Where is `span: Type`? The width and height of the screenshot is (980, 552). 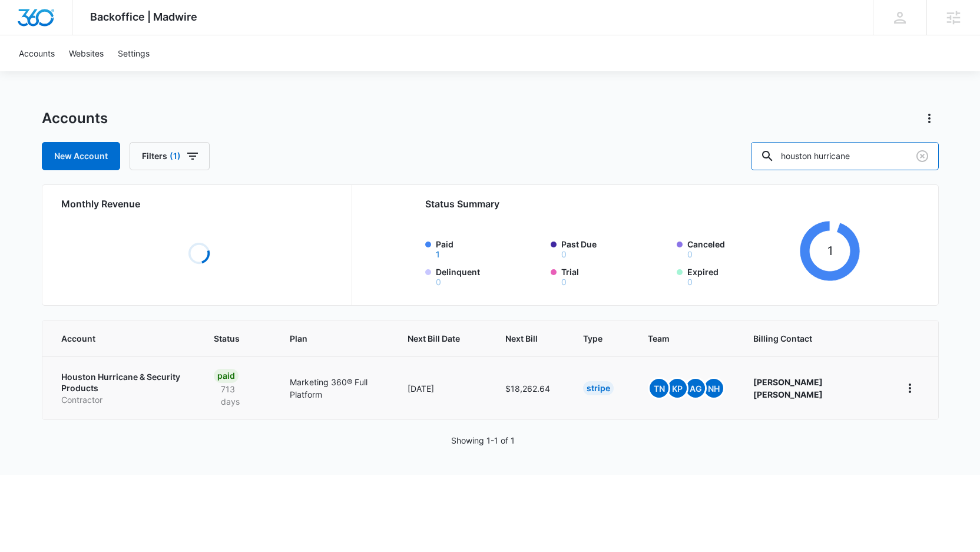
span: Type is located at coordinates (593, 338).